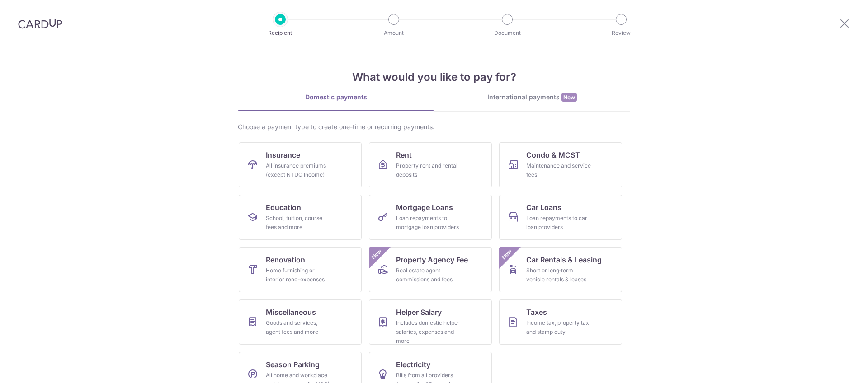 Image resolution: width=868 pixels, height=383 pixels. What do you see at coordinates (300, 217) in the screenshot?
I see `a: EducationSchool, tuition, course fees and more` at bounding box center [300, 217].